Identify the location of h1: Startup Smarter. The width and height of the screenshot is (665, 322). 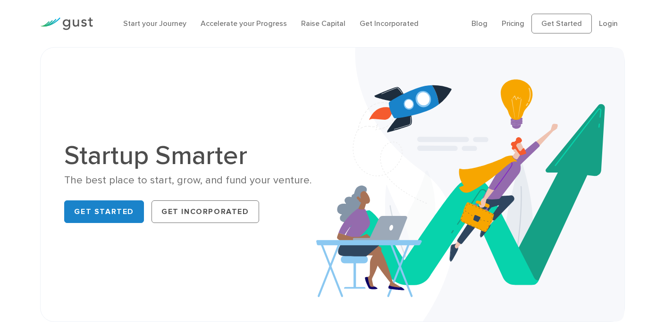
(194, 156).